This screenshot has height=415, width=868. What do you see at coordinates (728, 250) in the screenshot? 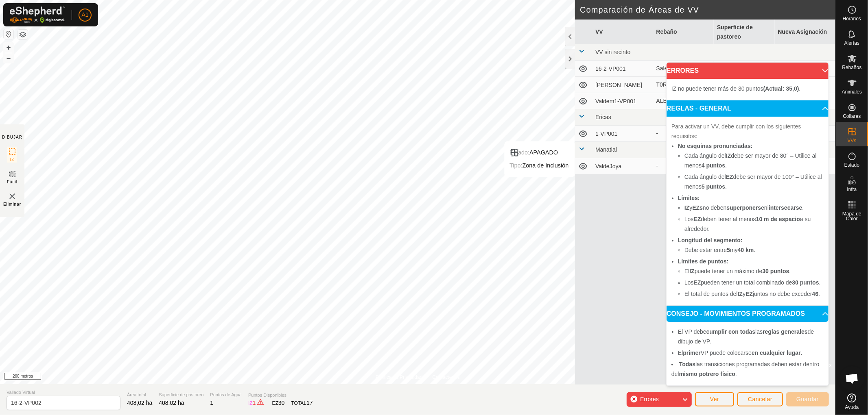
I see `font: 5` at bounding box center [728, 250].